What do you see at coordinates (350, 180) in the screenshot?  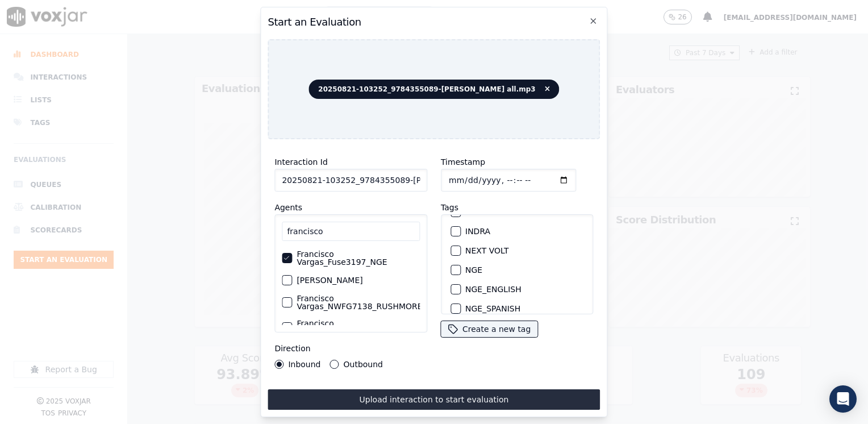 I see `input: reference id, file name, etc` at bounding box center [350, 180].